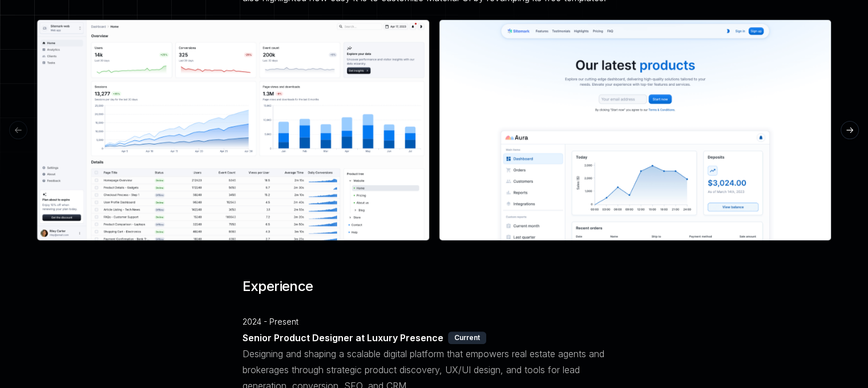 The image size is (868, 388). What do you see at coordinates (434, 322) in the screenshot?
I see `p: 2024 - Present` at bounding box center [434, 322].